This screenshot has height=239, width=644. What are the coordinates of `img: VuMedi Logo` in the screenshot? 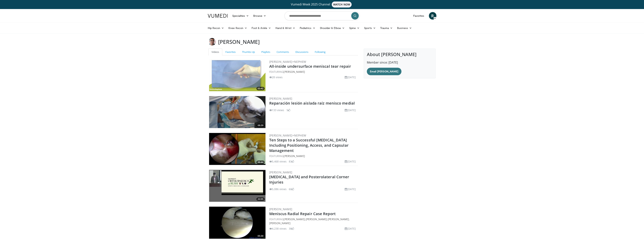 It's located at (218, 16).